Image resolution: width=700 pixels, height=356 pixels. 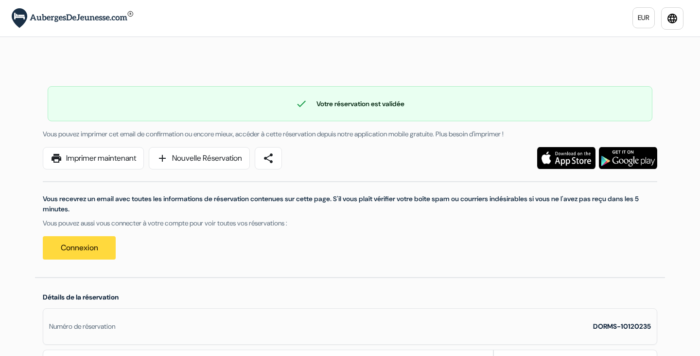 I want to click on div: Votre réservation est validée, so click(x=350, y=104).